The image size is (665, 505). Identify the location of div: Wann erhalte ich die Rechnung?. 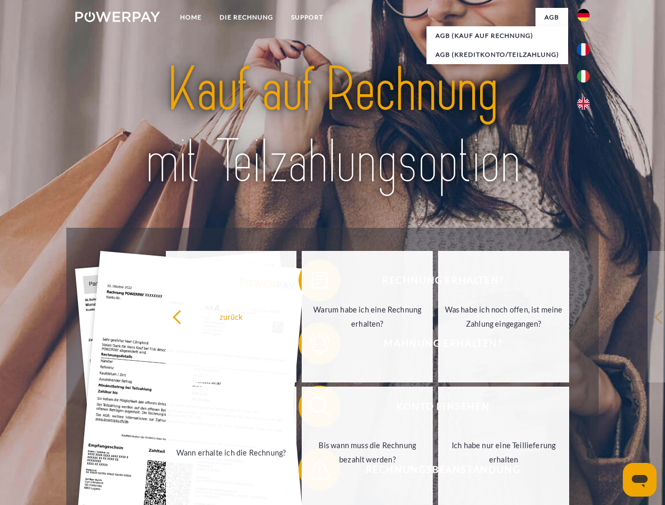
(231, 452).